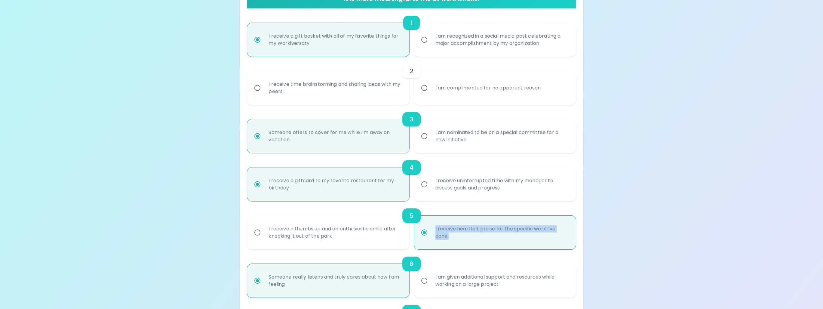 The image size is (823, 309). What do you see at coordinates (411, 215) in the screenshot?
I see `h6: 5` at bounding box center [411, 215].